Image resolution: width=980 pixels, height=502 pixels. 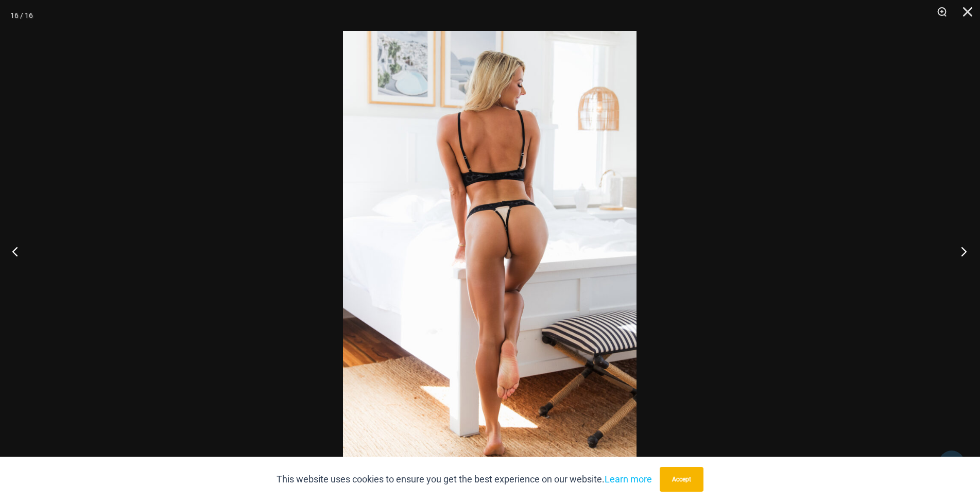 I want to click on a: Learn more, so click(x=629, y=479).